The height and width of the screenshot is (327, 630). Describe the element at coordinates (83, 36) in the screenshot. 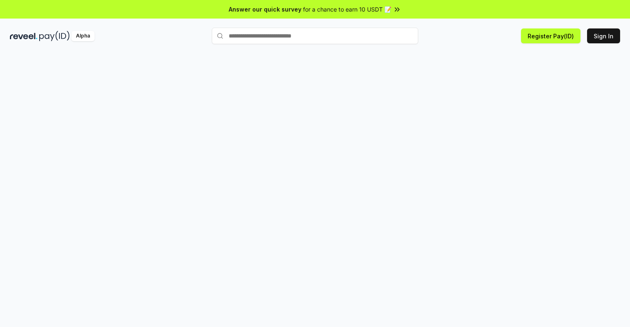

I see `div: Alpha` at that location.